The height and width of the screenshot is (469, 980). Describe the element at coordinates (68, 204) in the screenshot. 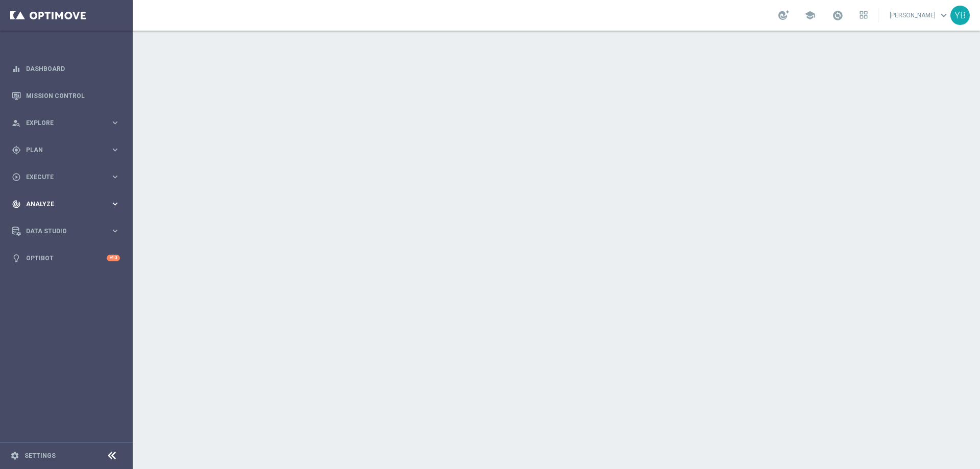

I see `span: Analyze` at that location.